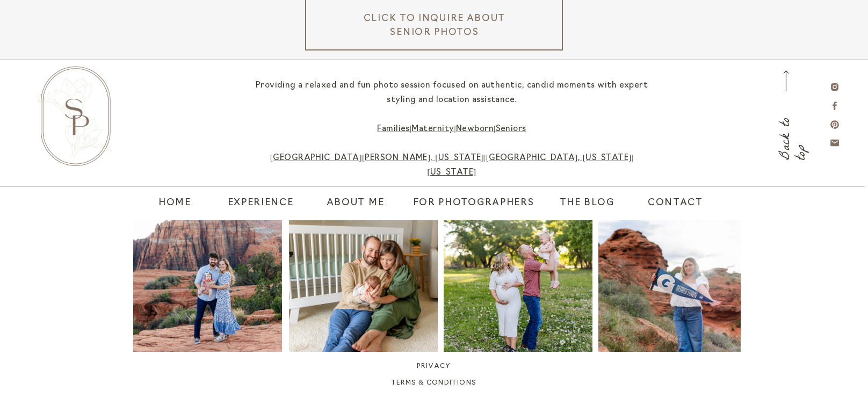 Image resolution: width=868 pixels, height=398 pixels. Describe the element at coordinates (435, 27) in the screenshot. I see `a: Click to inquire about senior photos` at that location.